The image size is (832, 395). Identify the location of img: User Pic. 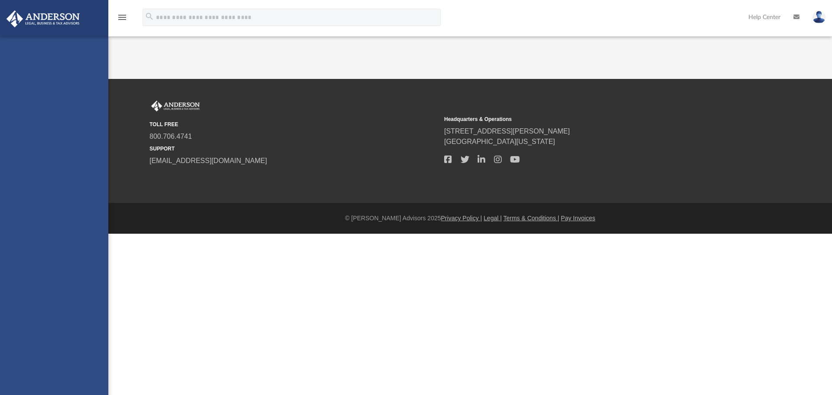
(819, 17).